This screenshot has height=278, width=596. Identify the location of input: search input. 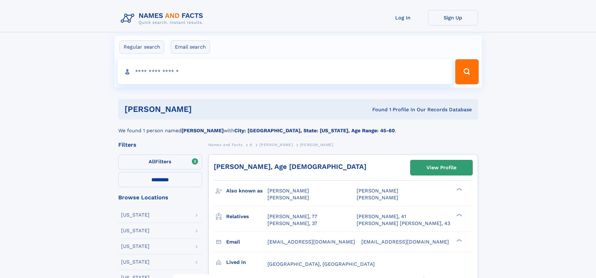
(285, 72).